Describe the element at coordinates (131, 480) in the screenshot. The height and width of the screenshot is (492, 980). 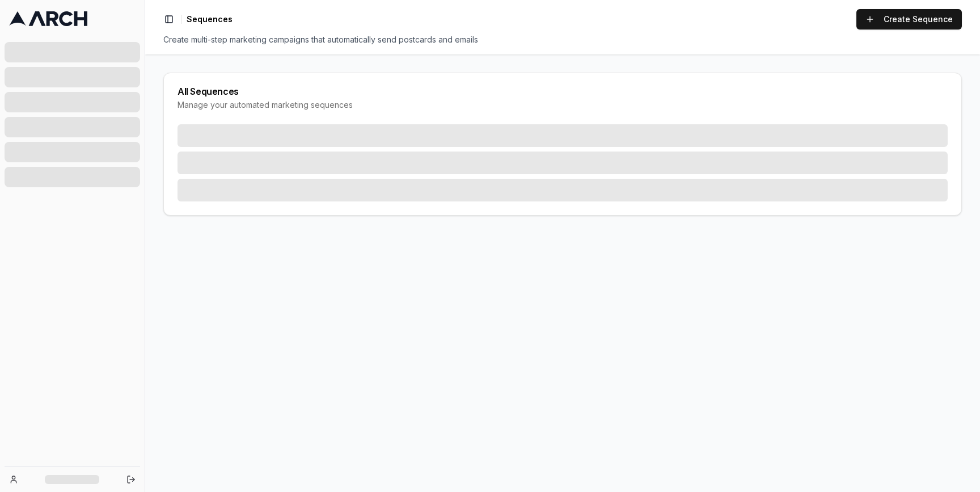
I see `button: Log out` at that location.